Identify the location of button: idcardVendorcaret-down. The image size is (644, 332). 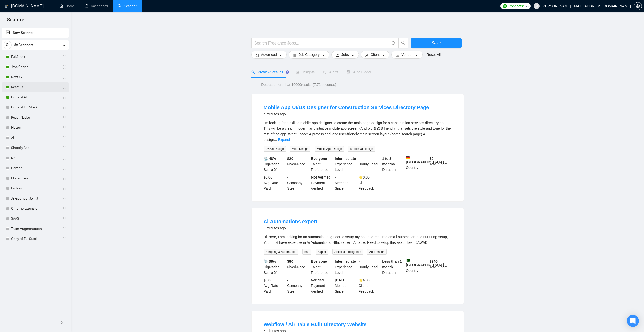
(407, 54).